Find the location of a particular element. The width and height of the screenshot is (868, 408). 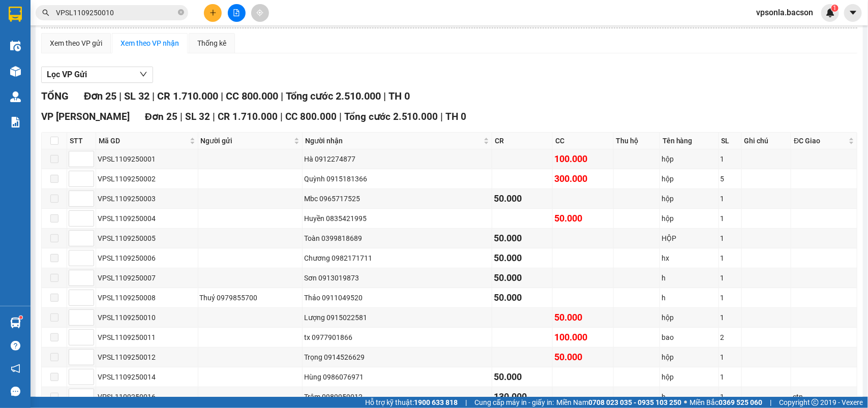

button: Lọc VP Gửi is located at coordinates (98, 75).